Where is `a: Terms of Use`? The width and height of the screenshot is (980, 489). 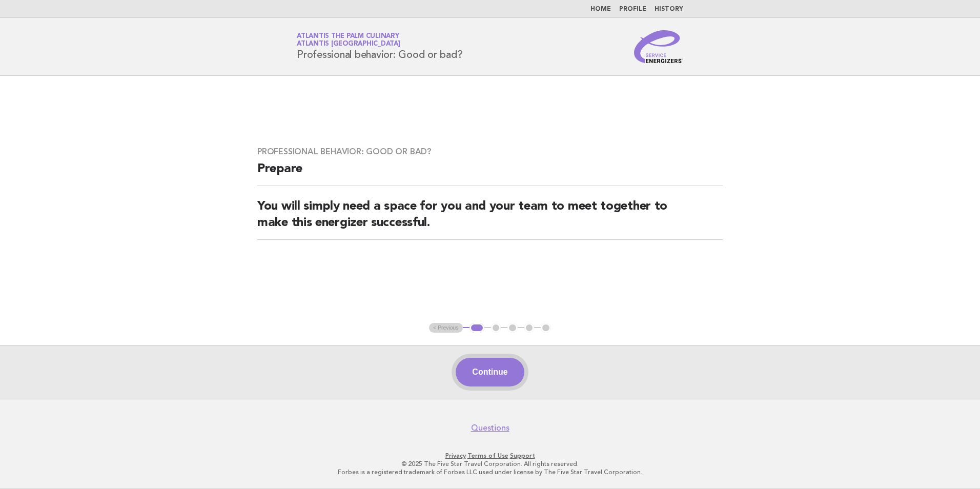 a: Terms of Use is located at coordinates (488, 456).